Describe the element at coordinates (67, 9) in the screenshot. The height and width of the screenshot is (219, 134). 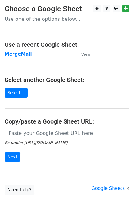
I see `h3: Choose a Google Sheet` at that location.